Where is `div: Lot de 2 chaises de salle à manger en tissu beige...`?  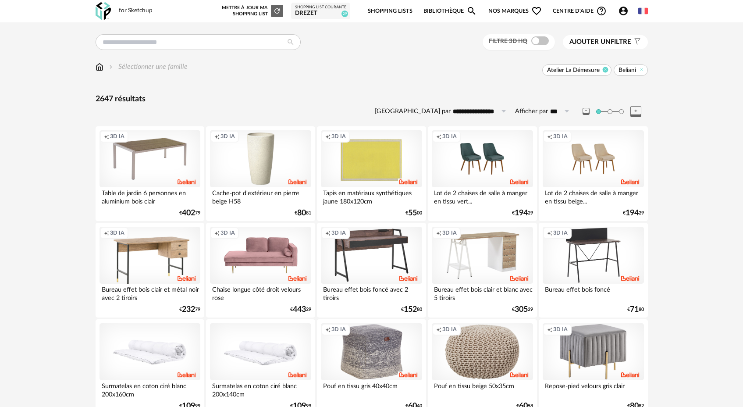
div: Lot de 2 chaises de salle à manger en tissu beige... is located at coordinates (593, 196).